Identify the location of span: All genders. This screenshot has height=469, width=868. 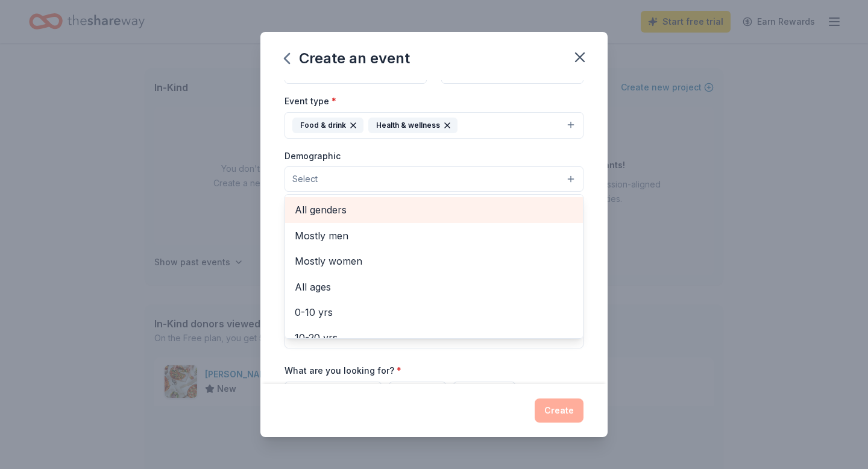
(434, 210).